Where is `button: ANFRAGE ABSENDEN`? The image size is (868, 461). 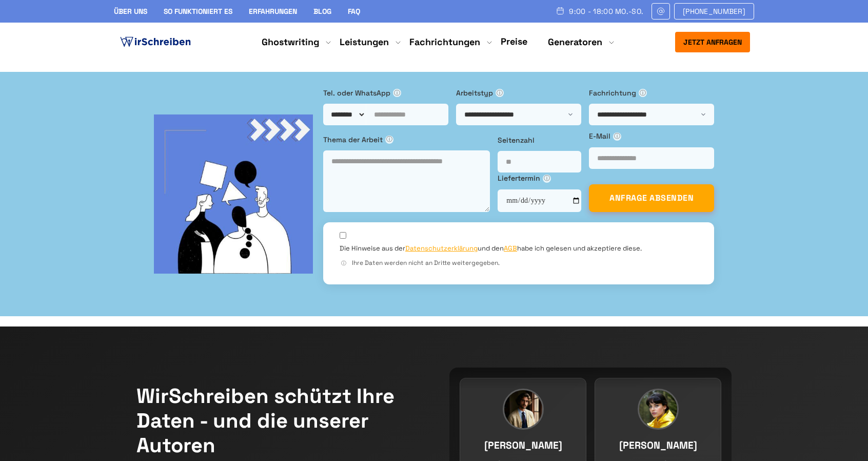 button: ANFRAGE ABSENDEN is located at coordinates (651, 198).